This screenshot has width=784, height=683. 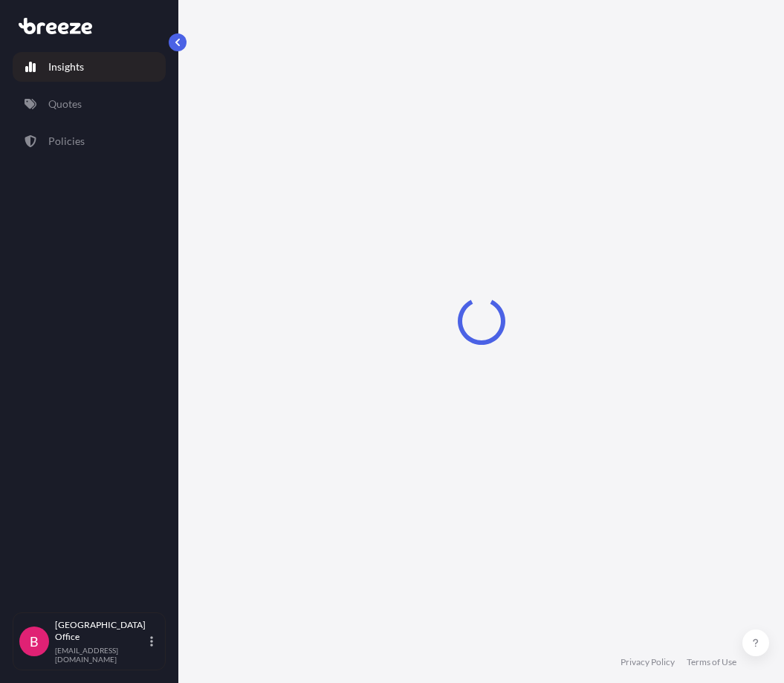 I want to click on p: Policies, so click(x=66, y=141).